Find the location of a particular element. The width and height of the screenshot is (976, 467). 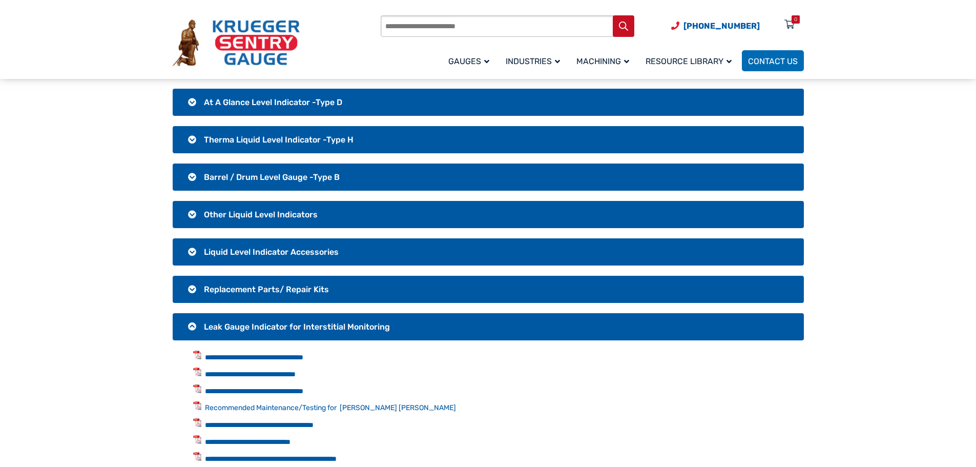

span: Contact Us is located at coordinates (773, 61).